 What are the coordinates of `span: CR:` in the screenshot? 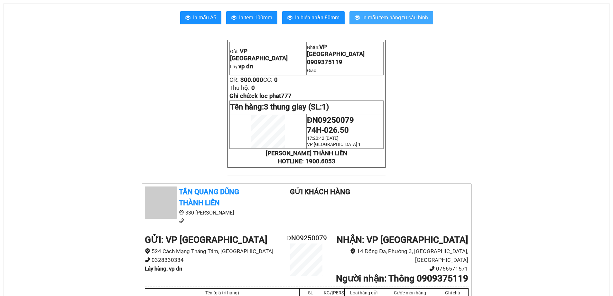 It's located at (234, 80).